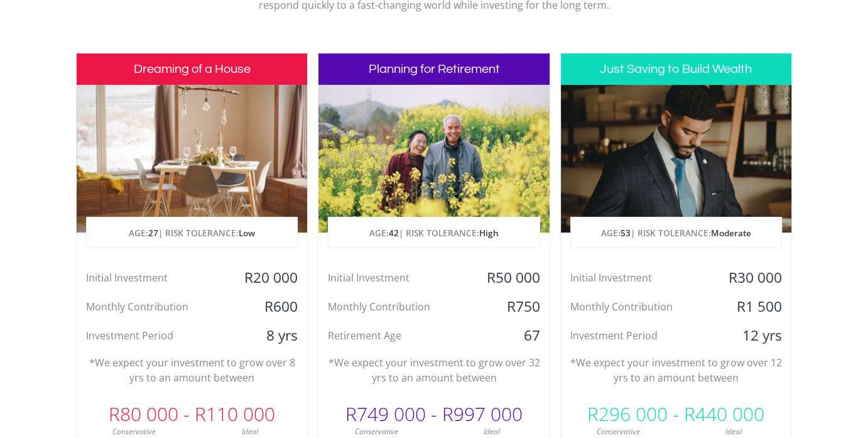 The height and width of the screenshot is (438, 868). What do you see at coordinates (676, 69) in the screenshot?
I see `h3: Just Saving to Build Wealth` at bounding box center [676, 69].